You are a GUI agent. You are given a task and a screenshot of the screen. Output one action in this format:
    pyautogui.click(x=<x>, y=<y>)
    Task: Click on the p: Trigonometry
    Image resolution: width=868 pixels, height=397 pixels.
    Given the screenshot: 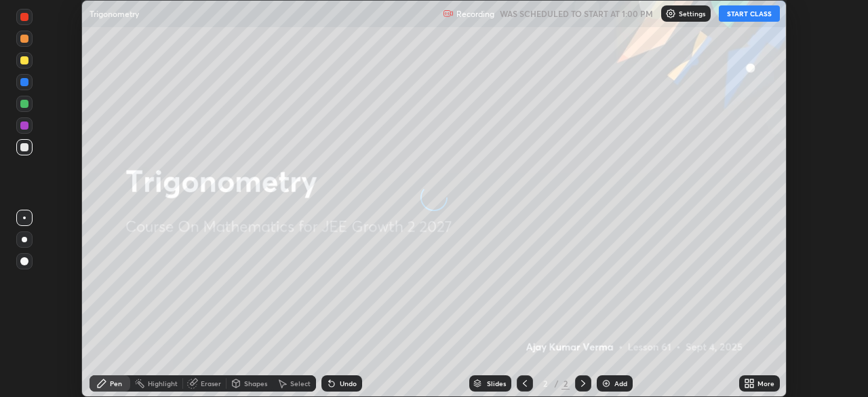 What is the action you would take?
    pyautogui.click(x=114, y=13)
    